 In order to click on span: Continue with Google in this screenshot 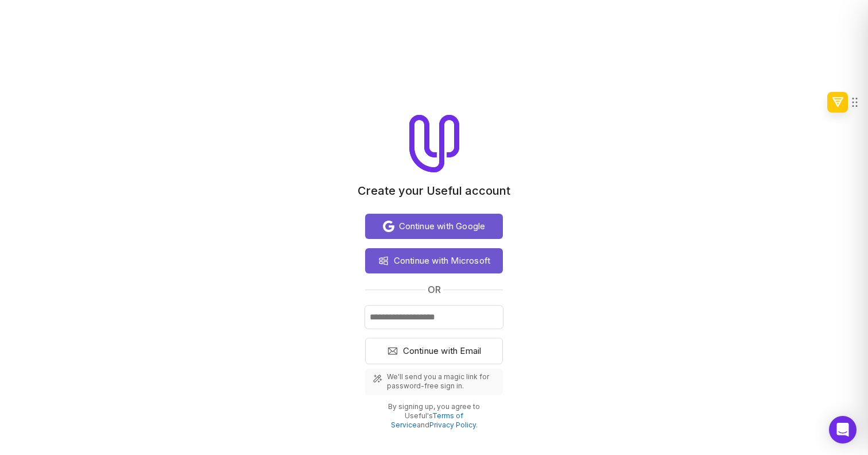, I will do `click(442, 226)`.